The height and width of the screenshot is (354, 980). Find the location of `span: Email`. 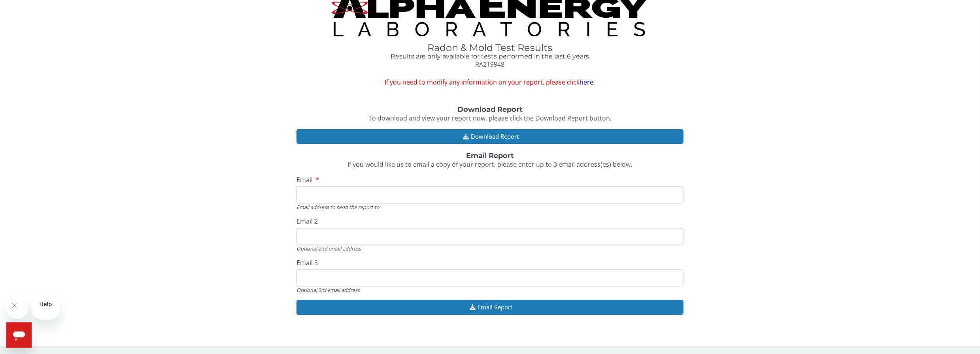

span: Email is located at coordinates (304, 180).